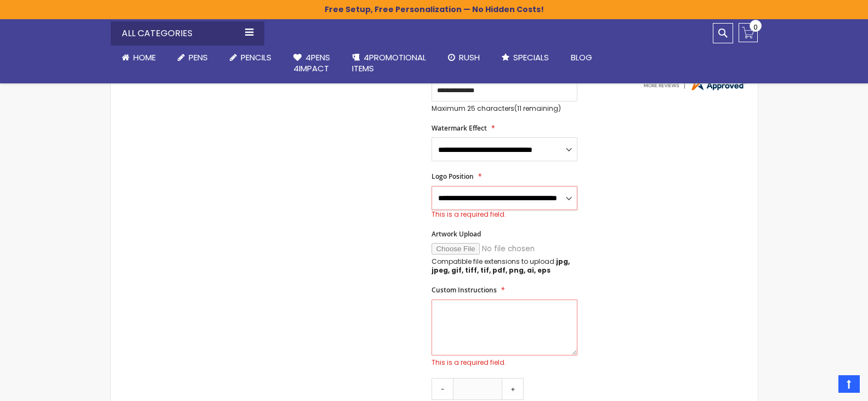  I want to click on a: 4PROMOTIONALITEMS, so click(389, 63).